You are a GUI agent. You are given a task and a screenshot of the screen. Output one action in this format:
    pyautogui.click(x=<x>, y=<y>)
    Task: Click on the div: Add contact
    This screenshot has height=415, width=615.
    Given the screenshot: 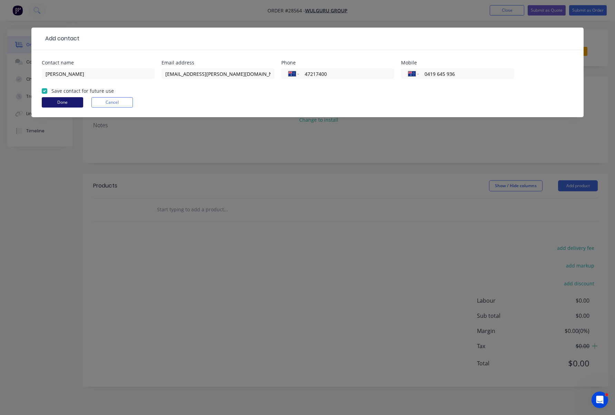 What is the action you would take?
    pyautogui.click(x=60, y=39)
    